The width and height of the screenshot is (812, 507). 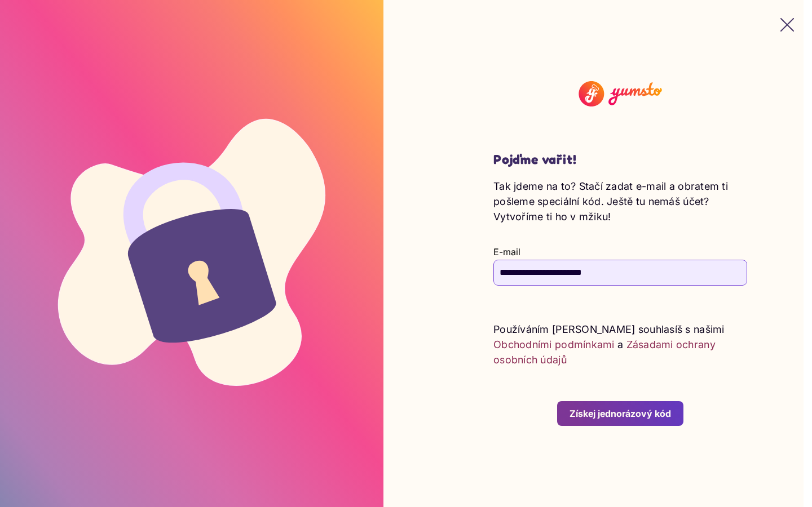 I want to click on a: Obchodními podmínkami, so click(x=553, y=344).